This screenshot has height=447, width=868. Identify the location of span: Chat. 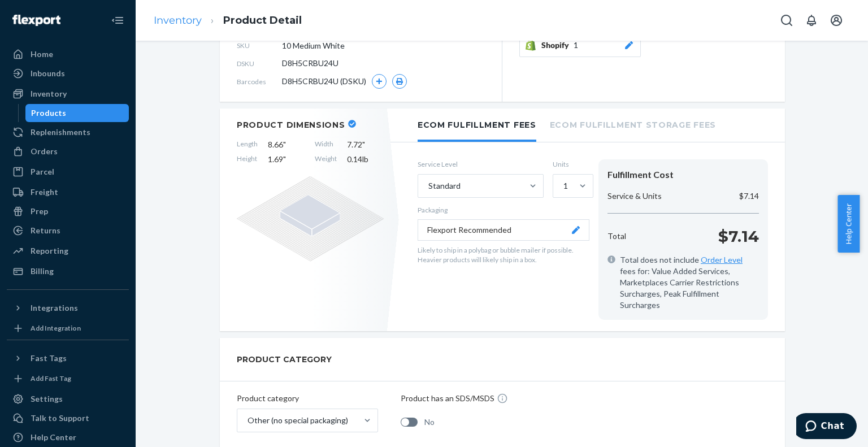
(36, 13).